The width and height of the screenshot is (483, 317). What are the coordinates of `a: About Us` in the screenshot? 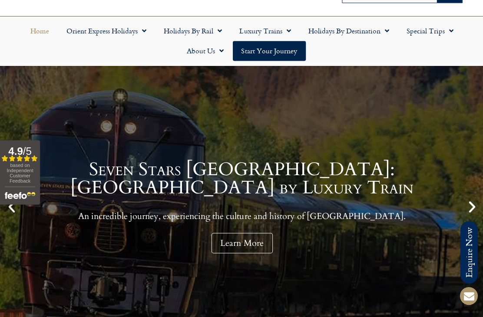 It's located at (205, 51).